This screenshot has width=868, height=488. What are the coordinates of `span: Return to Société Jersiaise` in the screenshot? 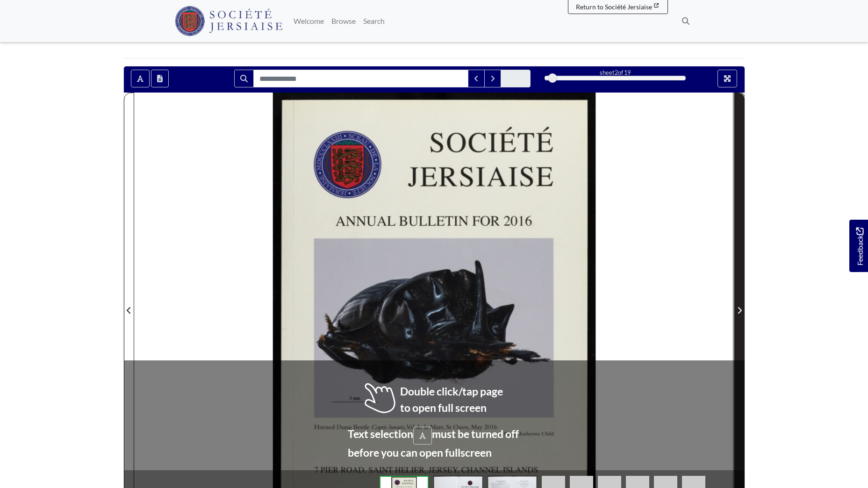 It's located at (614, 7).